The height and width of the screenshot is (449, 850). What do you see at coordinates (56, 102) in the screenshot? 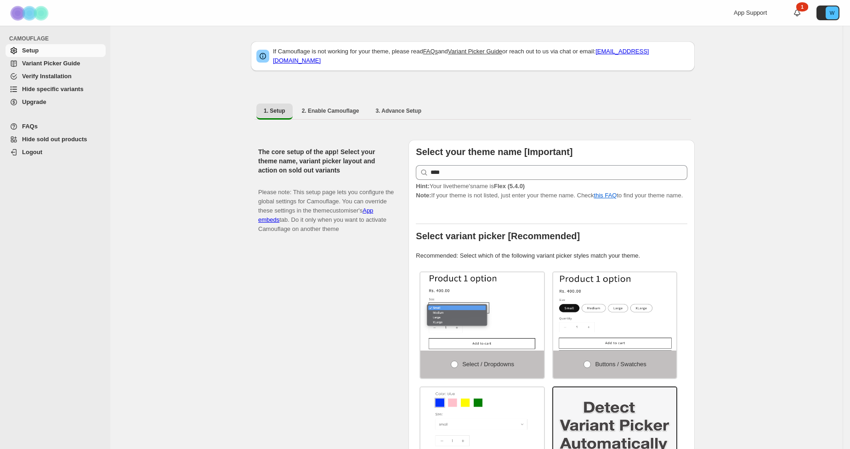
I see `a: Upgrade` at bounding box center [56, 102].